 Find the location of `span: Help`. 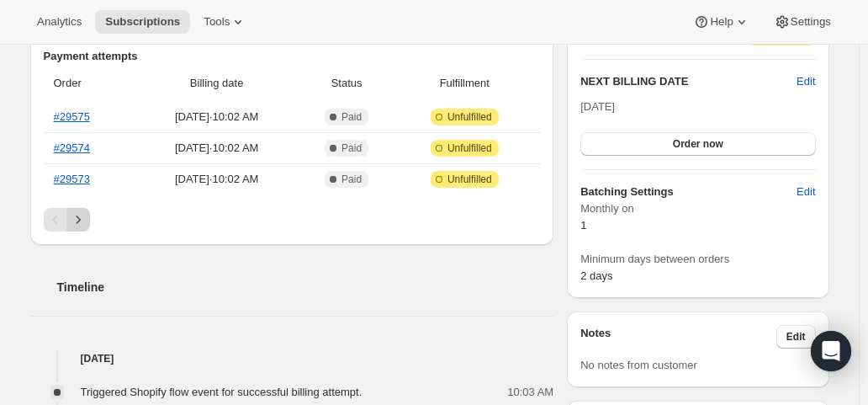

span: Help is located at coordinates (721, 22).